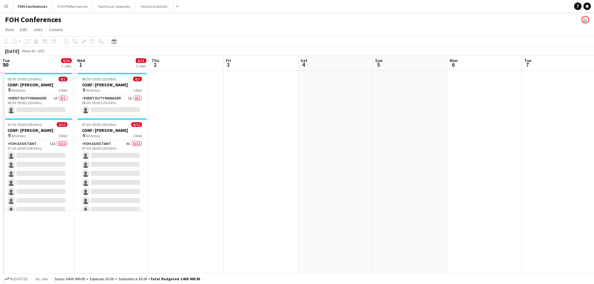 This screenshot has width=594, height=284. I want to click on span: Wed, so click(81, 61).